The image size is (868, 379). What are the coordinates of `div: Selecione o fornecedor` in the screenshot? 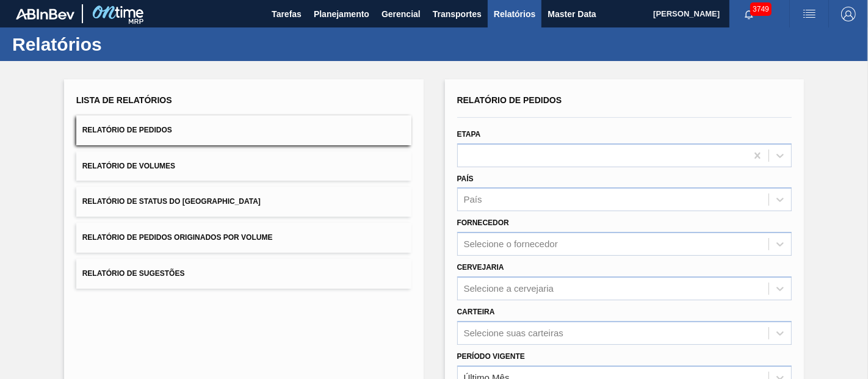 It's located at (511, 244).